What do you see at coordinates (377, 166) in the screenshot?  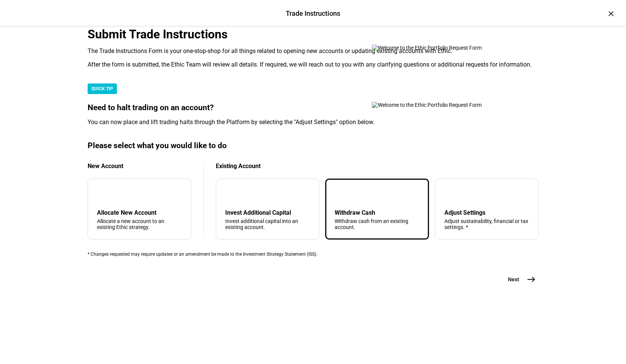 I see `div: Existing Account` at bounding box center [377, 166].